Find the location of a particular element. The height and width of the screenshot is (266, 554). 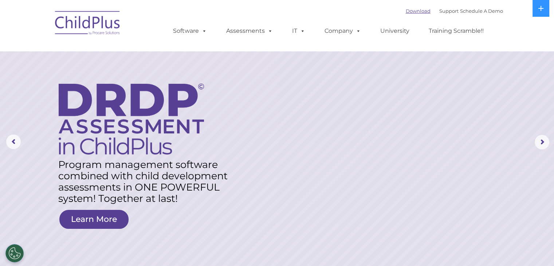

img: DRDP Assessment in ChildPlus is located at coordinates (131, 119).